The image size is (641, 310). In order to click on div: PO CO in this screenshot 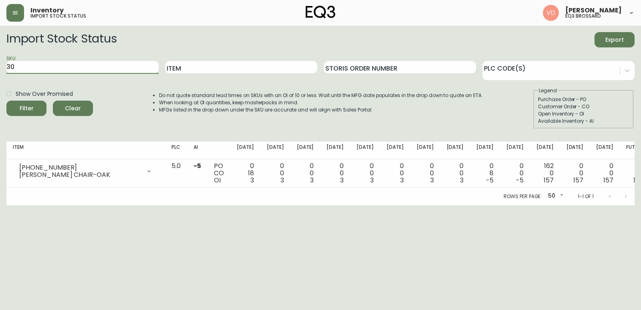, I will do `click(219, 173)`.